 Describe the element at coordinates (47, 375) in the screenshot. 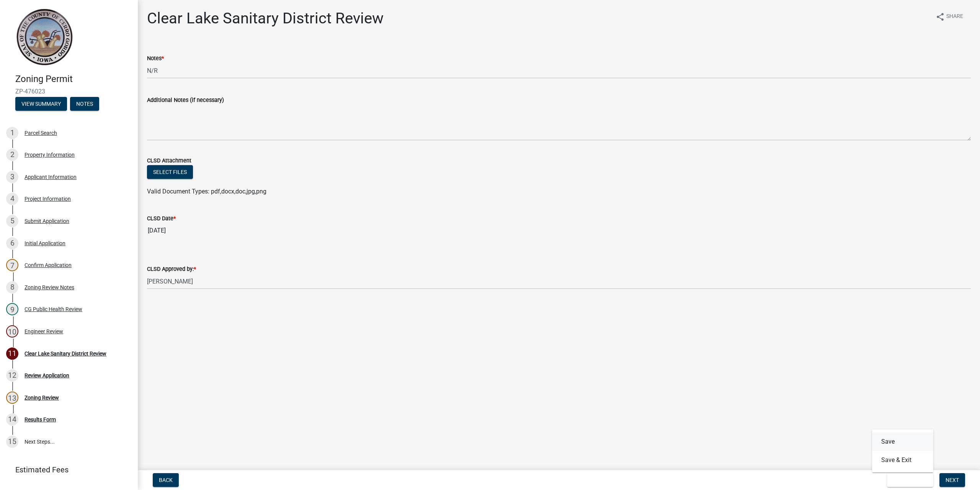

I see `div: Review Application` at that location.